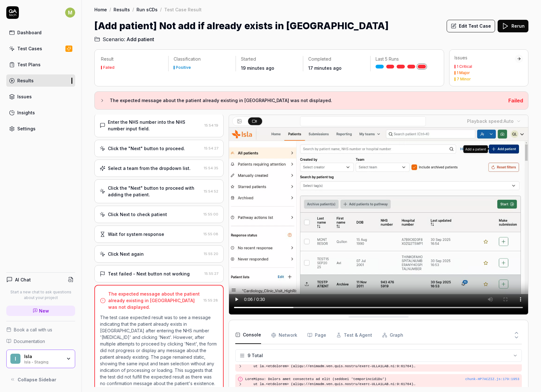  Describe the element at coordinates (211, 214) in the screenshot. I see `time: 15:55:00` at that location.